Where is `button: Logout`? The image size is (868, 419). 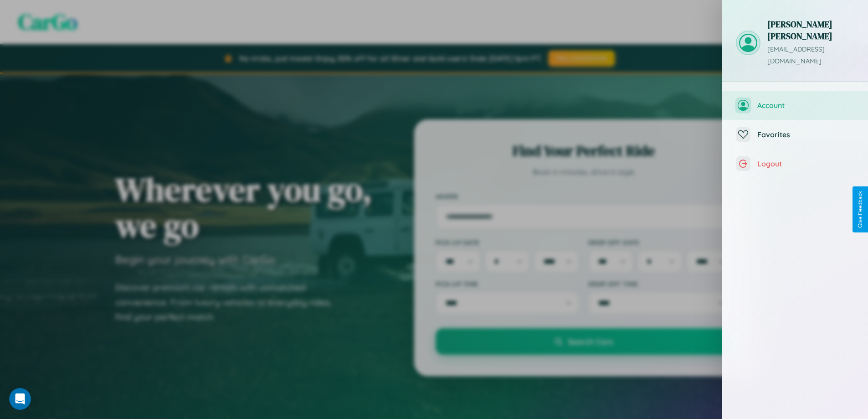
button: Logout is located at coordinates (795, 164).